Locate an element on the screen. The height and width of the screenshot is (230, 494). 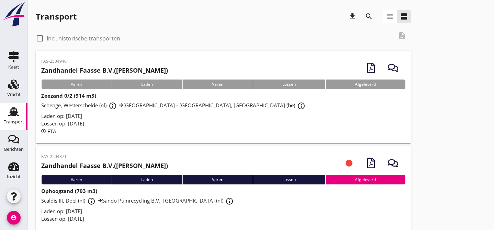
i: search is located at coordinates (369, 16).